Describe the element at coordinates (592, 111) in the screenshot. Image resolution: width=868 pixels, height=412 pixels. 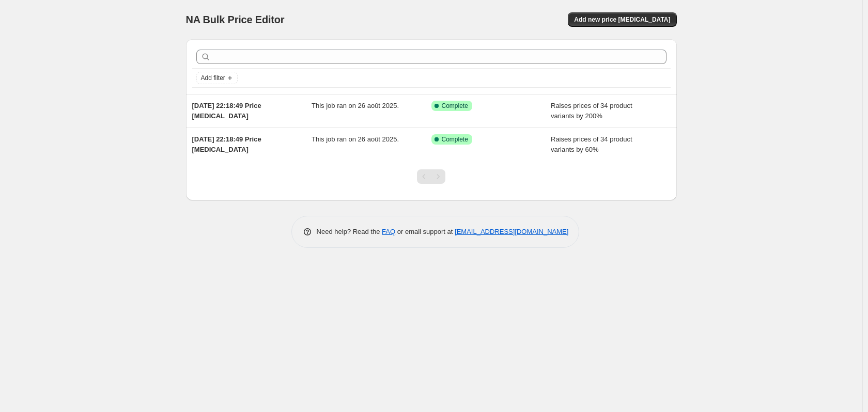
I see `span: Raises prices of 34 product variants by 200%` at that location.